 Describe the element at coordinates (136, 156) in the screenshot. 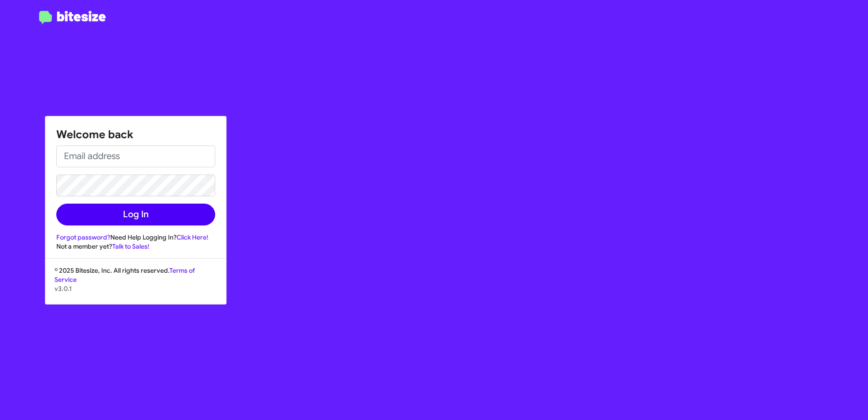

I see `input: Email address` at that location.